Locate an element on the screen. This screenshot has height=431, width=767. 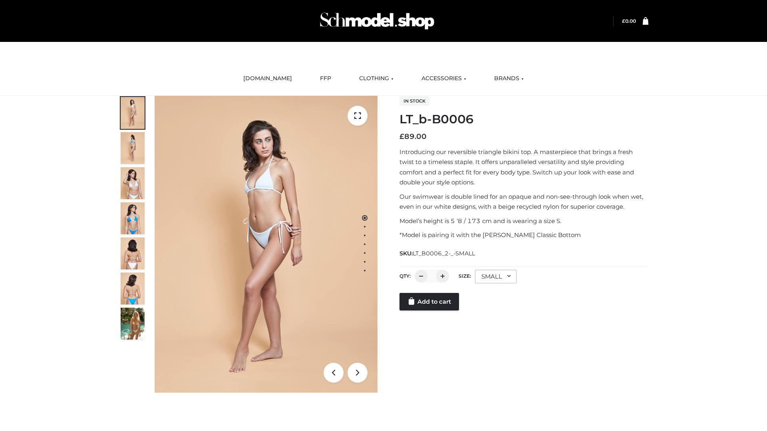
a: Add to cart is located at coordinates (429, 302).